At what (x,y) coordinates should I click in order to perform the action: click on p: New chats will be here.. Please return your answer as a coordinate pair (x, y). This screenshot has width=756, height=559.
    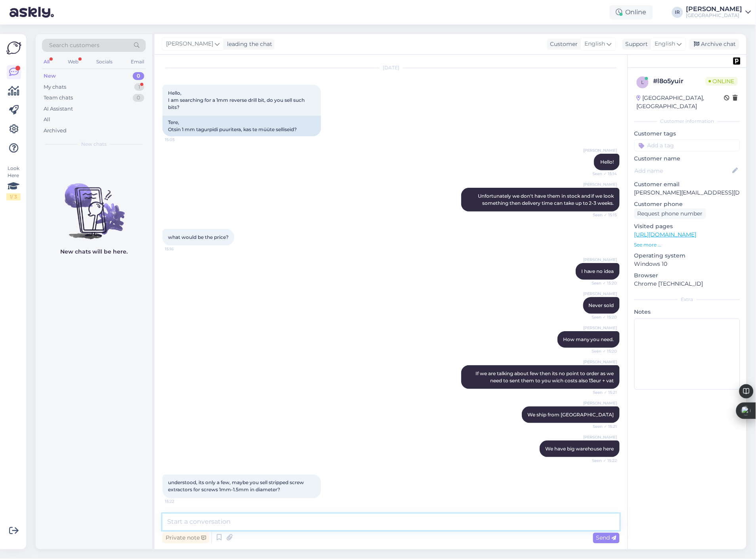
    Looking at the image, I should click on (94, 252).